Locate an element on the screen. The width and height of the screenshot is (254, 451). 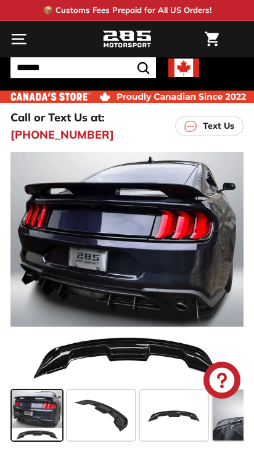
a: Text Us is located at coordinates (209, 126).